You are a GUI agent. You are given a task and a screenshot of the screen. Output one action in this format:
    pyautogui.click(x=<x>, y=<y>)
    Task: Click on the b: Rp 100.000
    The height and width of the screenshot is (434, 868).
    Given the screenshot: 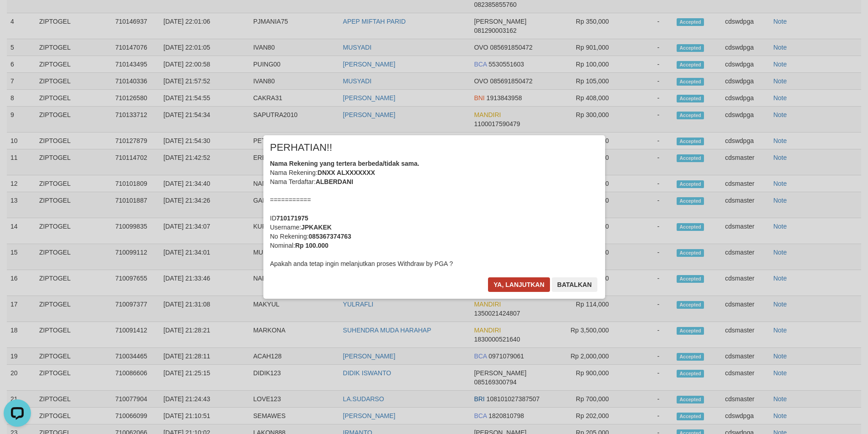 What is the action you would take?
    pyautogui.click(x=312, y=245)
    